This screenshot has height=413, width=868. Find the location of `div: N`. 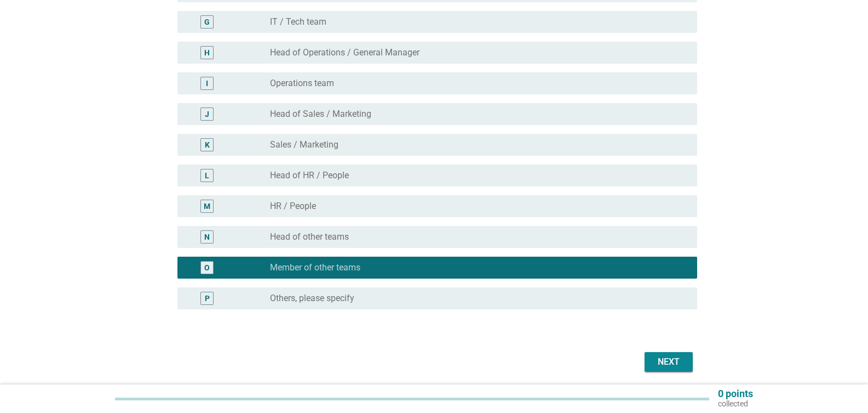

div: N is located at coordinates (207, 237).